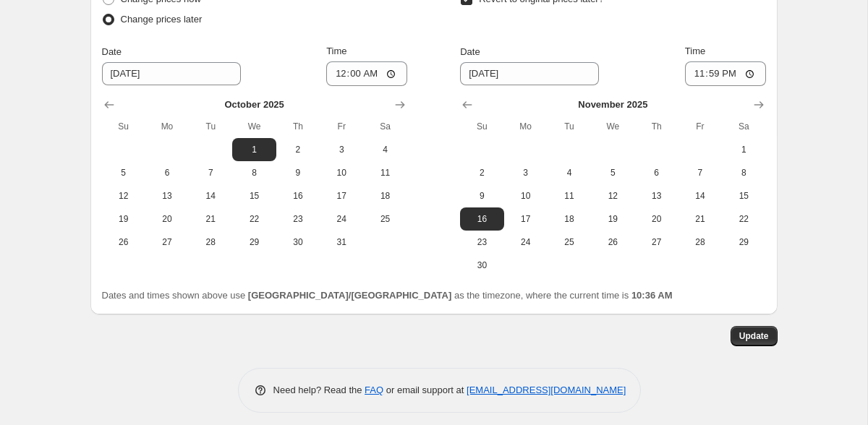 This screenshot has height=425, width=868. What do you see at coordinates (298, 242) in the screenshot?
I see `span: 30` at bounding box center [298, 242].